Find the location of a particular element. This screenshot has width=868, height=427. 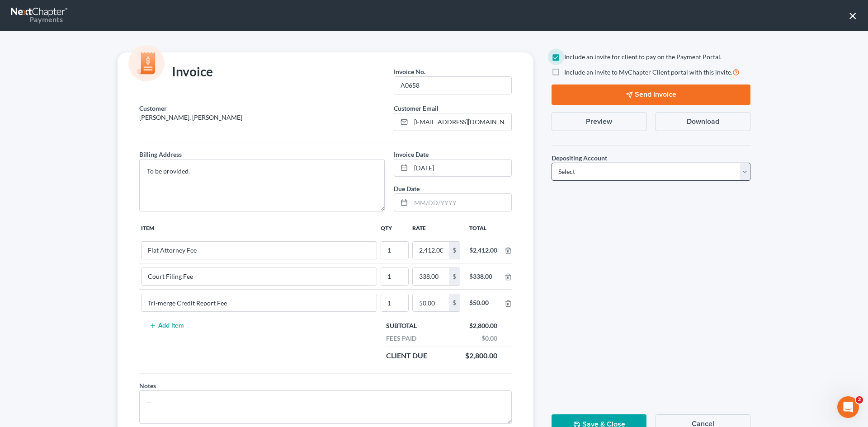

th: Total is located at coordinates (483, 228).